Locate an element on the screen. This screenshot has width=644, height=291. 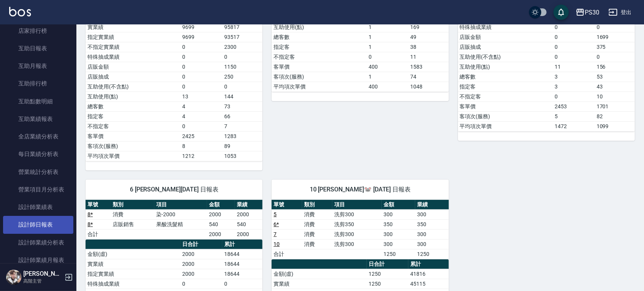
a: 每日業績分析表 is located at coordinates (38, 154).